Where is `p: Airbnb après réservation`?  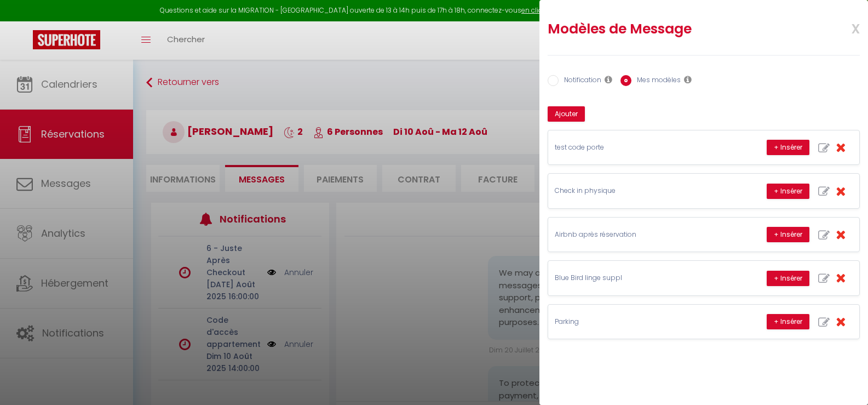
p: Airbnb après réservation is located at coordinates (636, 234).